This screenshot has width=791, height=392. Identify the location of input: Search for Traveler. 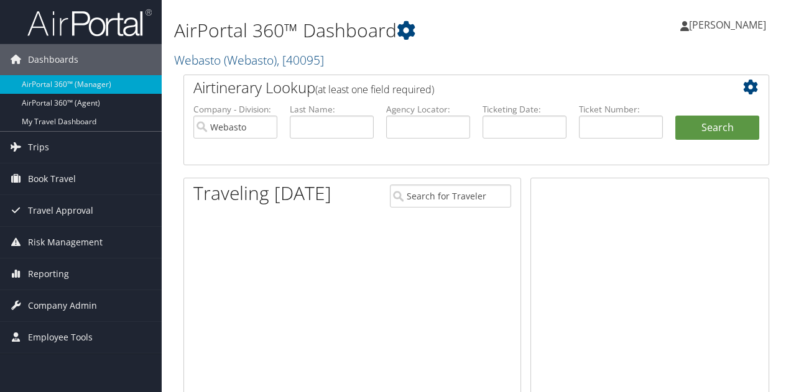
(451, 196).